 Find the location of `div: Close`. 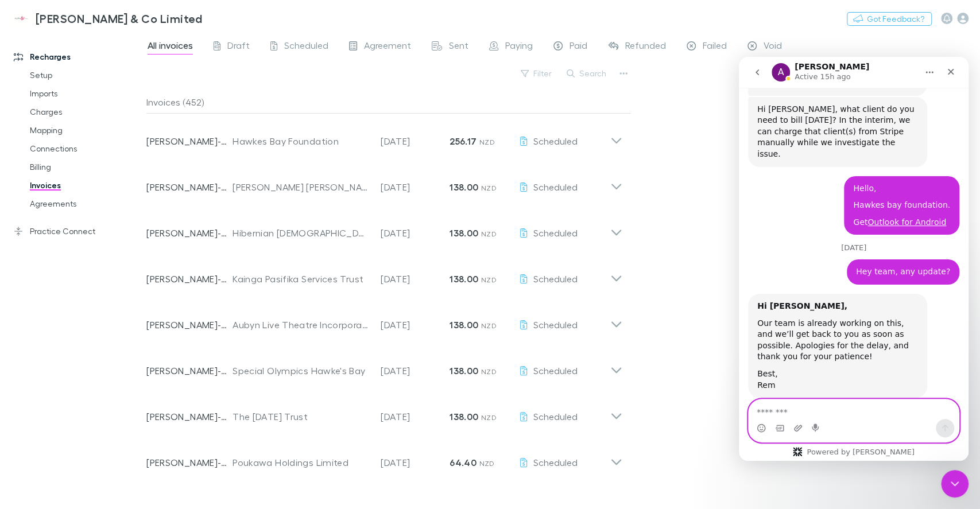

div: Close is located at coordinates (212, 15).